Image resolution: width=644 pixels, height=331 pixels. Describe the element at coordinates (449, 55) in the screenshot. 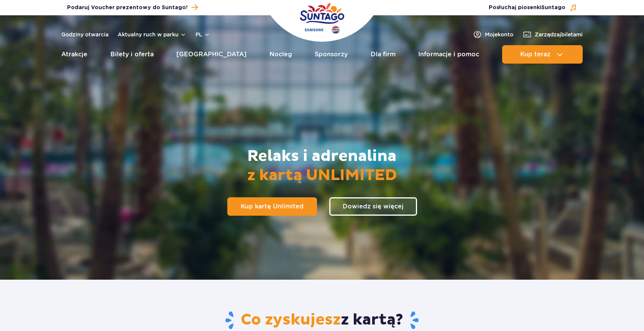

I see `a: Informacje i pomoc` at that location.